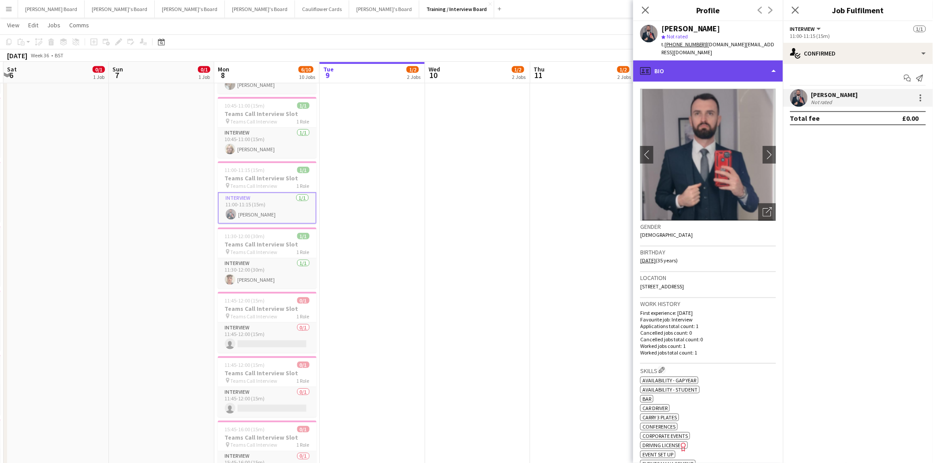 This screenshot has height=463, width=933. I want to click on div: 2 Jobs, so click(624, 77).